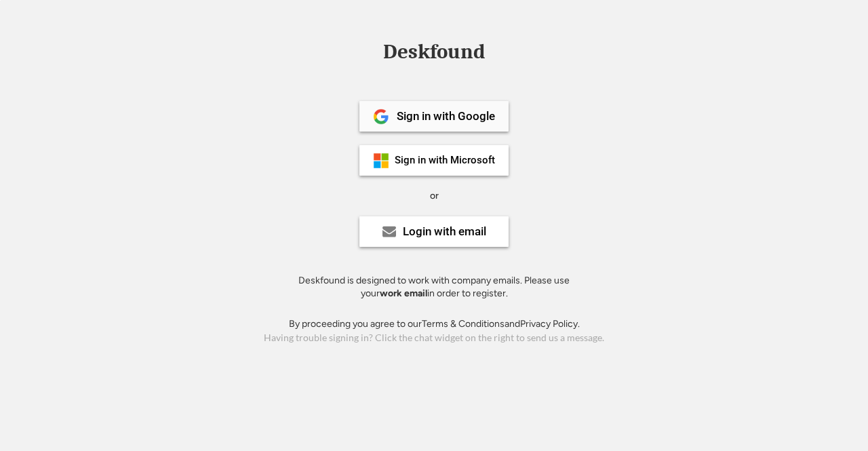 This screenshot has width=868, height=451. Describe the element at coordinates (445, 160) in the screenshot. I see `div: Sign in with Microsoft` at that location.